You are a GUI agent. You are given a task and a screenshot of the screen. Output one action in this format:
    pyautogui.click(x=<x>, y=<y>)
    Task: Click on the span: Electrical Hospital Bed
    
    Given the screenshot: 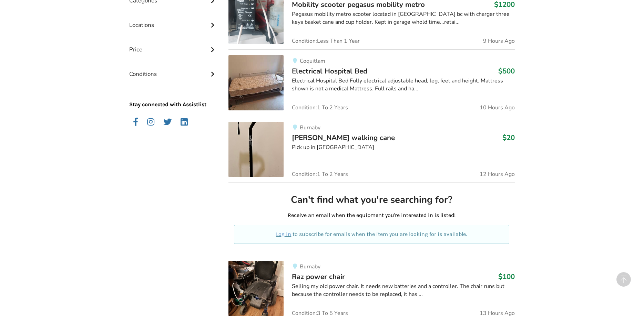 What is the action you would take?
    pyautogui.click(x=329, y=71)
    